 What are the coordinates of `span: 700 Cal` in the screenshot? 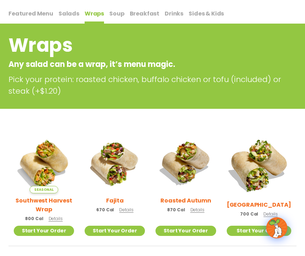 It's located at (249, 214).